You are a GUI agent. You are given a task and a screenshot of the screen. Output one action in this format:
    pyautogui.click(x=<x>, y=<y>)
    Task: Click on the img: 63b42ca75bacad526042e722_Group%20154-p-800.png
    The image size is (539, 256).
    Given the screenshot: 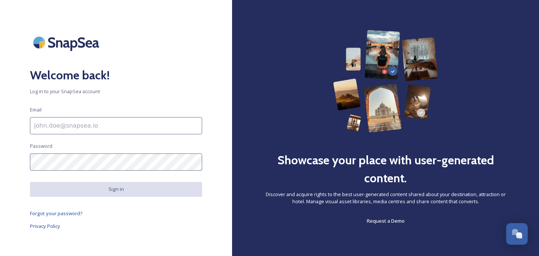 What is the action you would take?
    pyautogui.click(x=385, y=81)
    